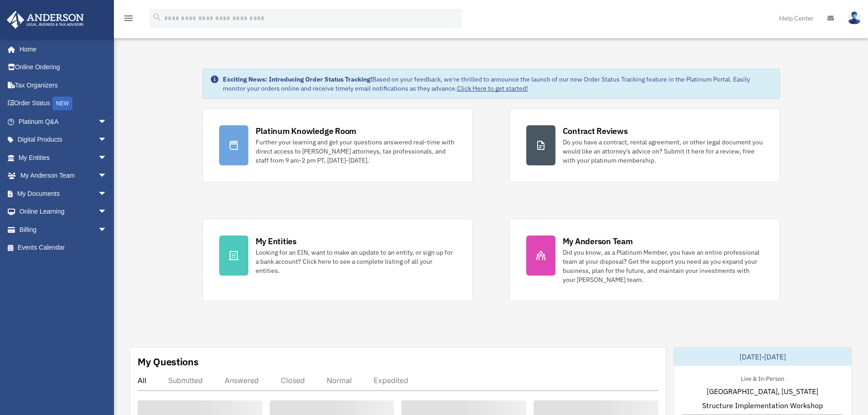 This screenshot has width=868, height=415. What do you see at coordinates (356, 262) in the screenshot?
I see `div: Looking for an EIN, want to make an update to an entity, or sign up for a bank account? Click her...` at bounding box center [356, 262].